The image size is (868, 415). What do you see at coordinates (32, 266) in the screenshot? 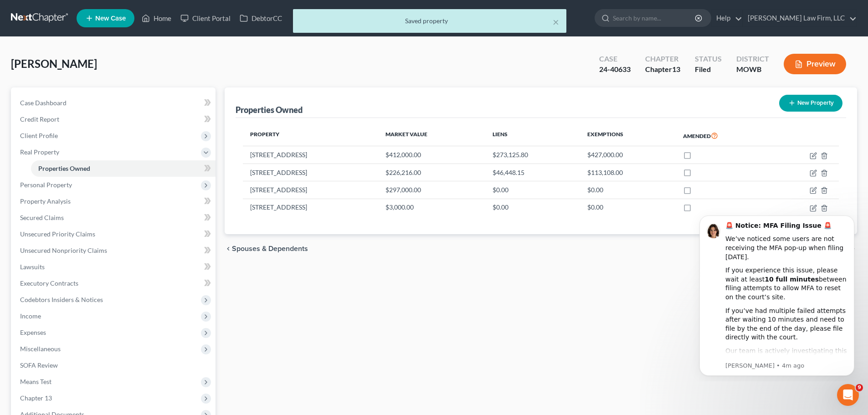
I see `span: Lawsuits` at bounding box center [32, 266].